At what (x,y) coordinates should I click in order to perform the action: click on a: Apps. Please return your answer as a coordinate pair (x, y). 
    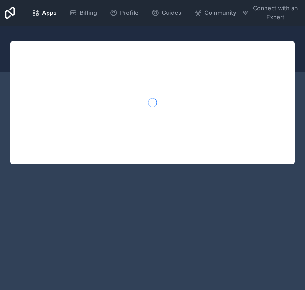
    Looking at the image, I should click on (44, 13).